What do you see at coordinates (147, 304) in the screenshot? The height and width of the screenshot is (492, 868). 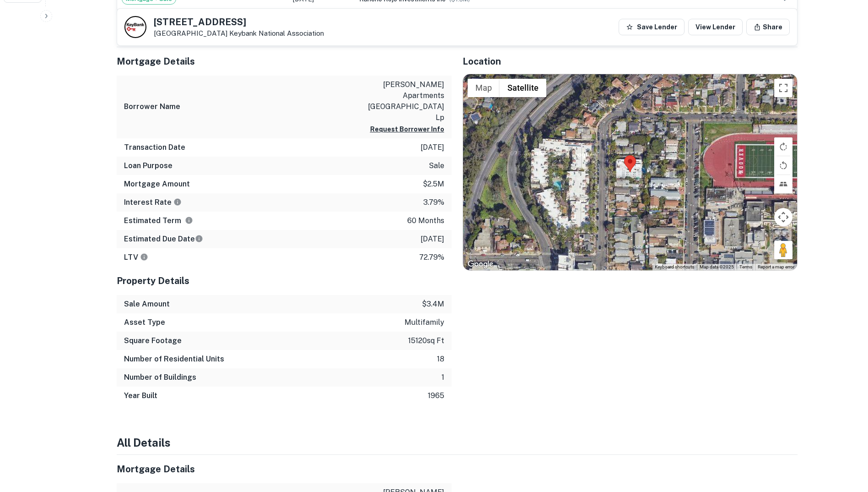 I see `h6: Sale Amount` at bounding box center [147, 304].